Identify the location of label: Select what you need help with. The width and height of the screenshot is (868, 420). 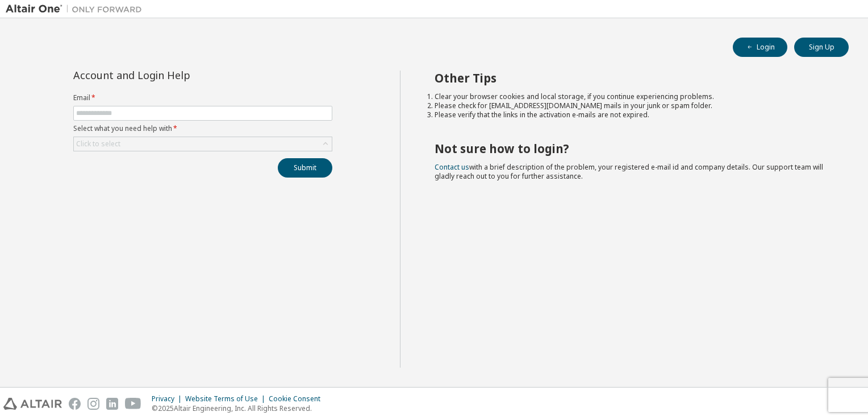
(203, 129).